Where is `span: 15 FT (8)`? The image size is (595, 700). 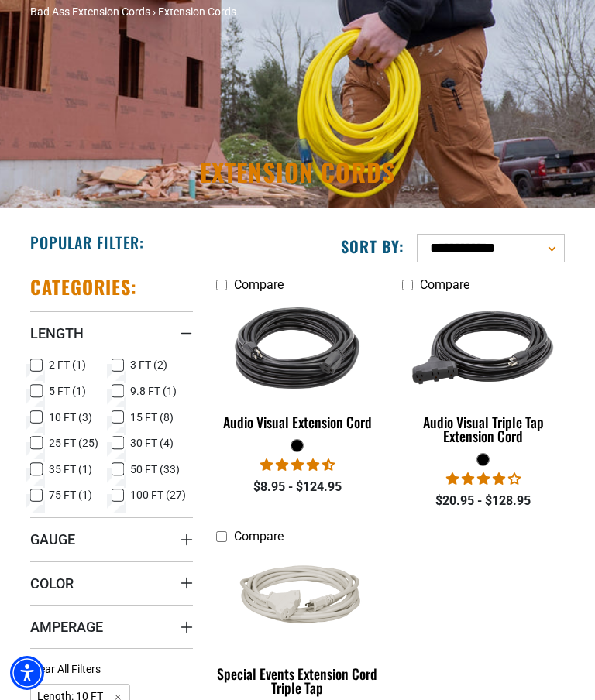 span: 15 FT (8) is located at coordinates (152, 417).